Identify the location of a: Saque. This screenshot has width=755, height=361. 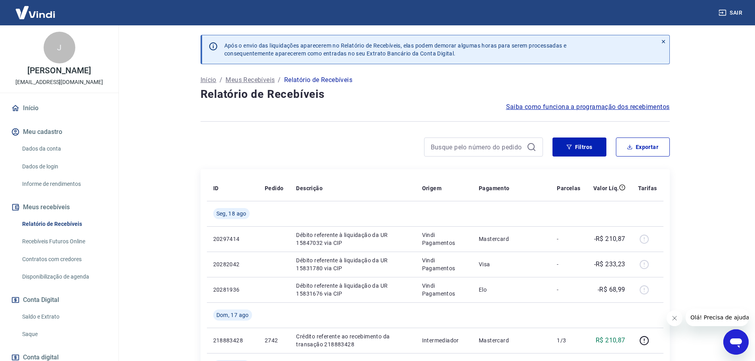
(64, 334).